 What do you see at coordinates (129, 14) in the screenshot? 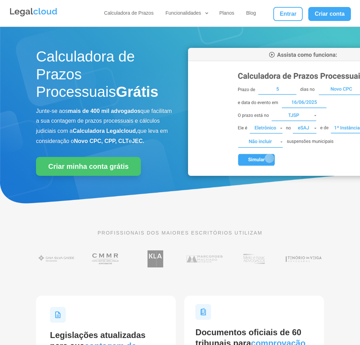
I see `a: Calculadora de Prazos` at bounding box center [129, 14].